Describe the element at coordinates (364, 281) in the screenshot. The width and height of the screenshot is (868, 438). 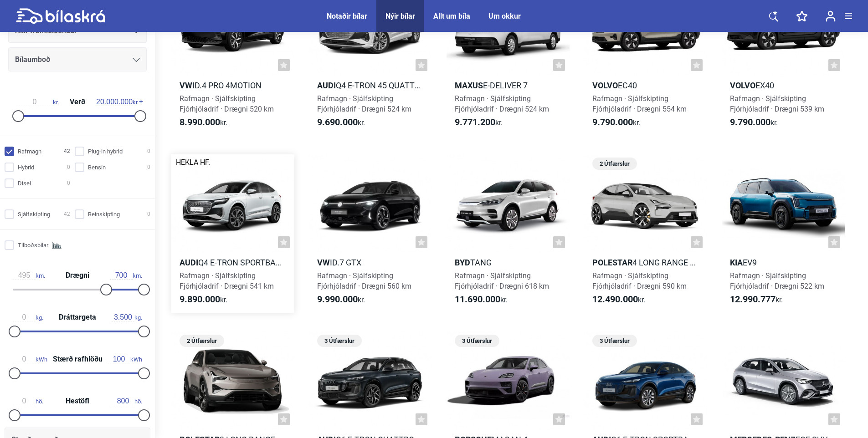
I see `span: Rafmagn · Sjálfskipting Fjórhjóladrif · Drægni 560 km` at that location.